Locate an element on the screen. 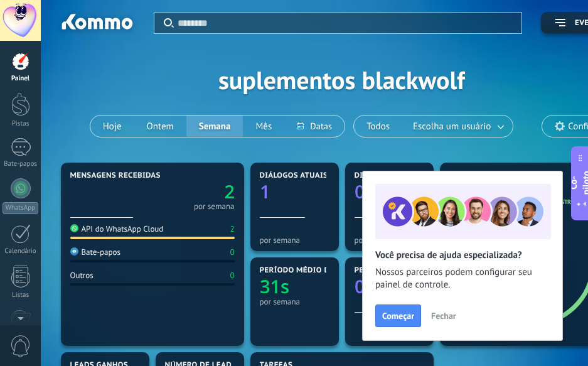 The image size is (588, 366). font: Semana is located at coordinates (214, 126).